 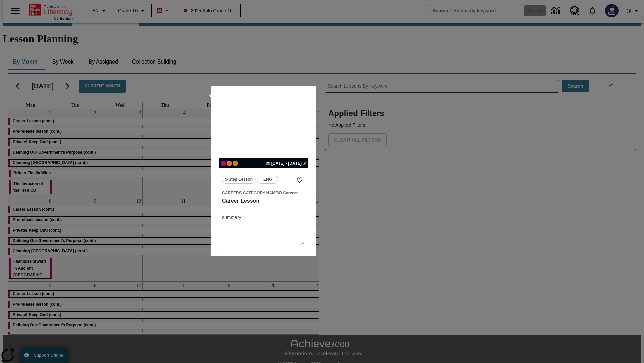 I want to click on span: Topic: Careers Category Name/B Careers, so click(x=264, y=193).